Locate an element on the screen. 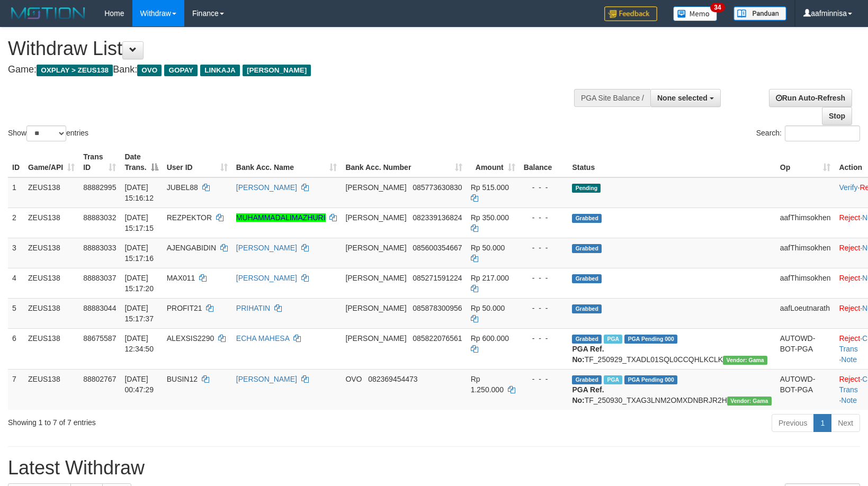 The image size is (868, 486). a: MUHAMMADALIMAZHURI is located at coordinates (281, 218).